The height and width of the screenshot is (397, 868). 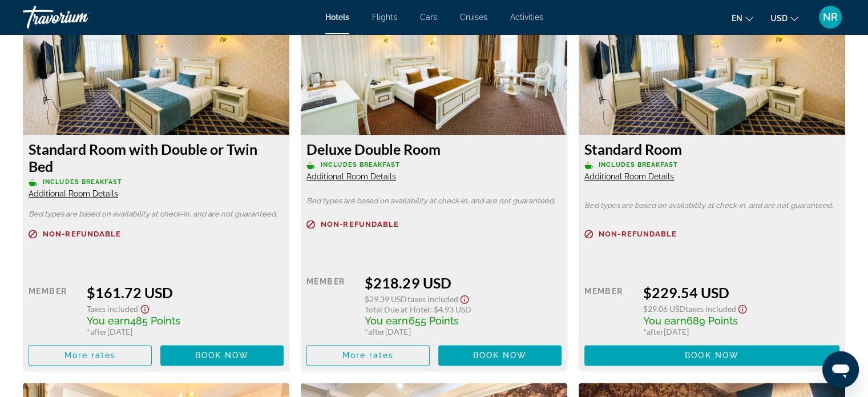 What do you see at coordinates (384, 17) in the screenshot?
I see `span: Flights` at bounding box center [384, 17].